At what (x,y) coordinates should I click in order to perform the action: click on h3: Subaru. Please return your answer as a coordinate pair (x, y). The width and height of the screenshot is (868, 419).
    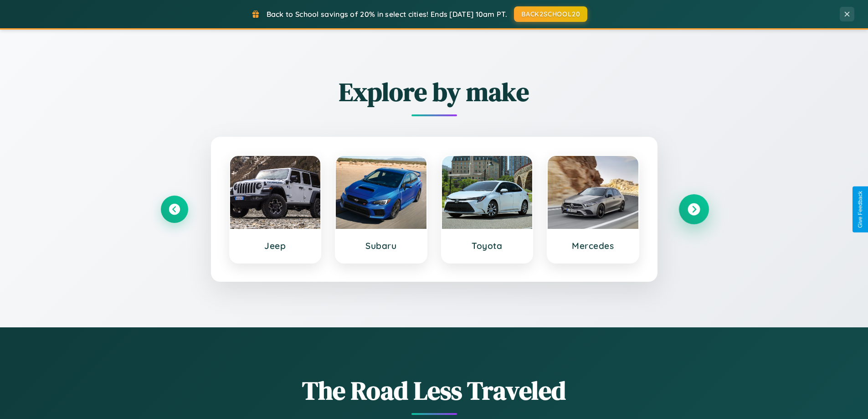
    Looking at the image, I should click on (381, 246).